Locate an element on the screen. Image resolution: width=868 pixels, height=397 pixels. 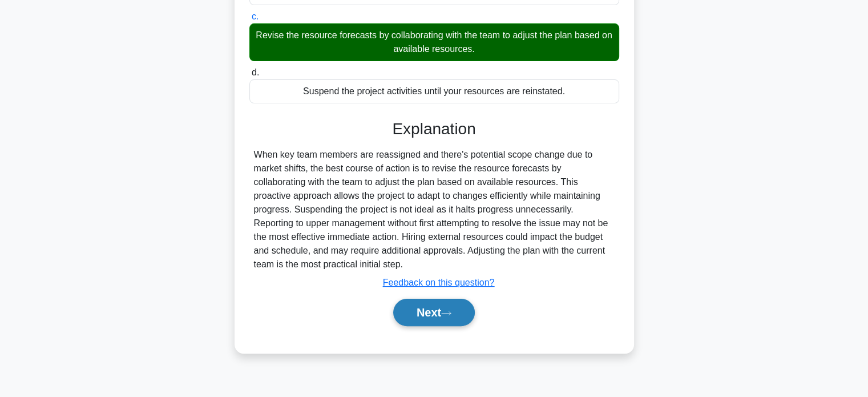
span: c. is located at coordinates (256, 16).